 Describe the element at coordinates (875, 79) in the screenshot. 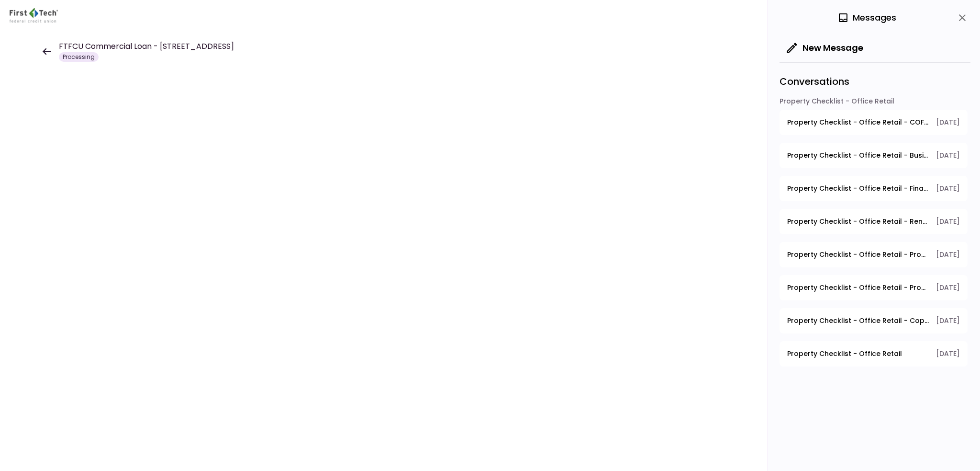

I see `div: Conversations` at that location.